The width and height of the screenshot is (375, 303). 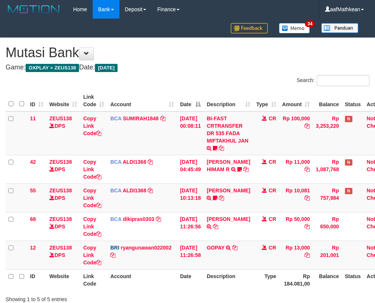 I want to click on span: 34, so click(x=310, y=24).